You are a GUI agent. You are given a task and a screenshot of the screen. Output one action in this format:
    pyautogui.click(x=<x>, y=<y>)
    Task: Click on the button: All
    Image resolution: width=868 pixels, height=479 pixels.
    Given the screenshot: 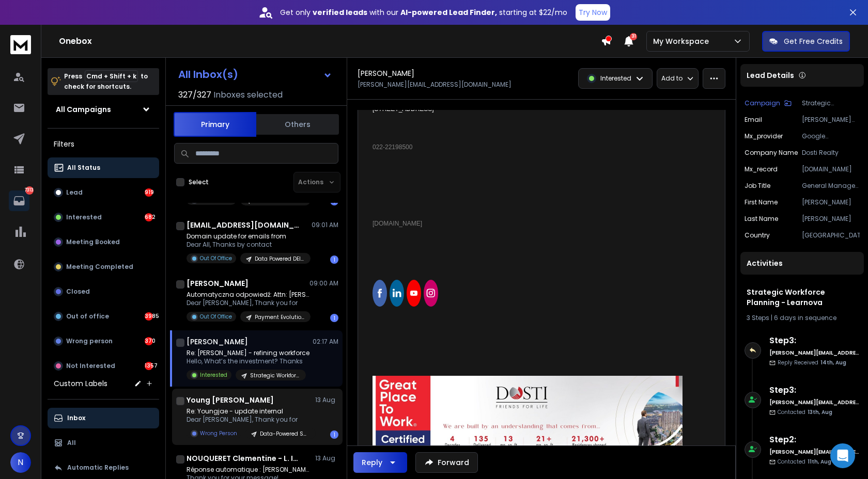 What is the action you would take?
    pyautogui.click(x=104, y=443)
    